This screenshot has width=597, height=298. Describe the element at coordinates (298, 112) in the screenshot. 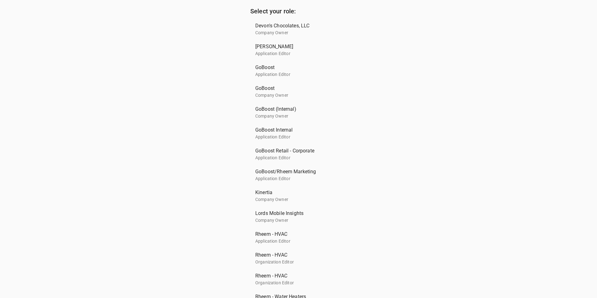

I see `div: GoBoost (Internal)Company Owner` at that location.